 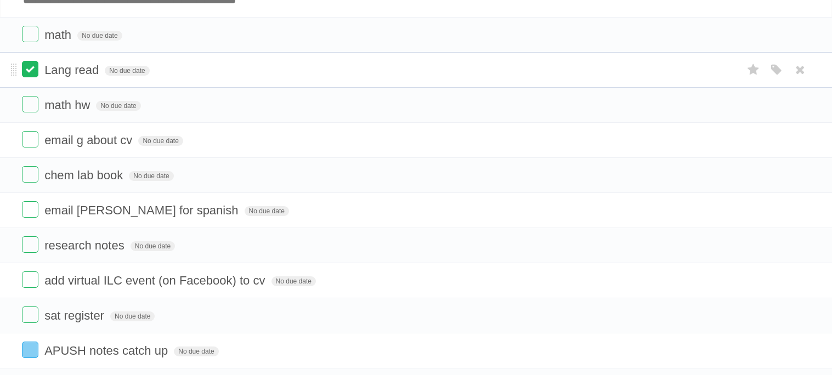 I want to click on span: math hw, so click(x=69, y=105).